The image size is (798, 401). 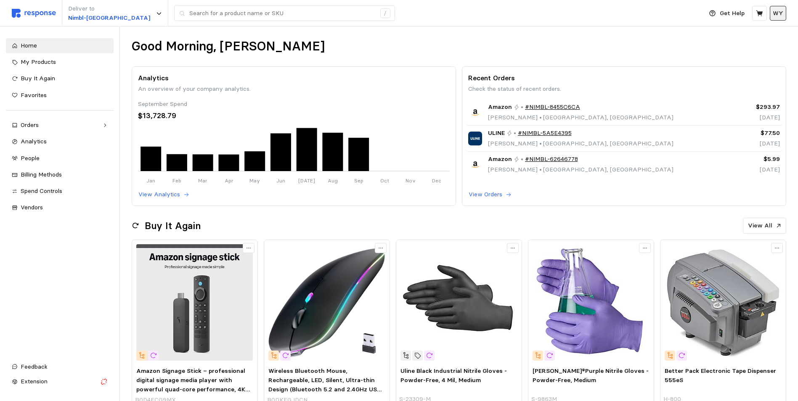 What do you see at coordinates (60, 382) in the screenshot?
I see `button: Extension` at bounding box center [60, 382].